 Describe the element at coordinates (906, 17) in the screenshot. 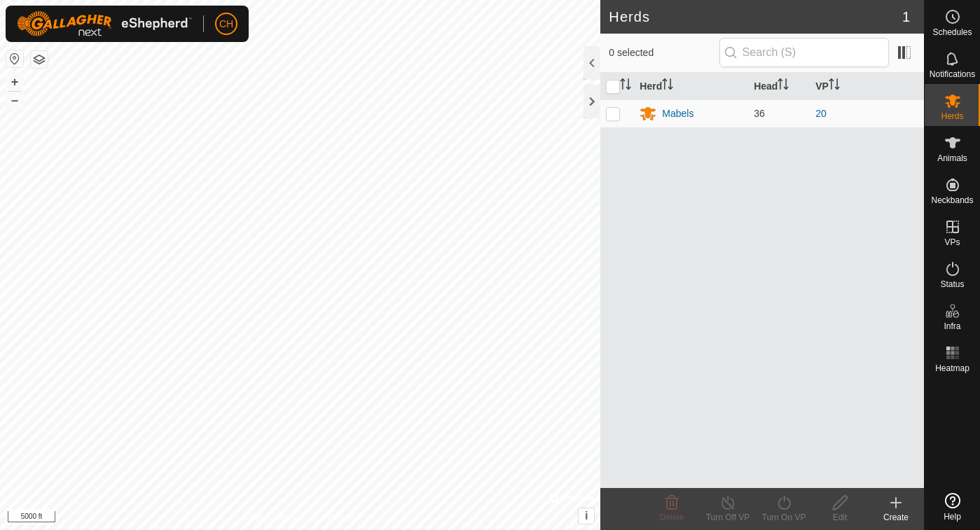

I see `span: 1` at that location.